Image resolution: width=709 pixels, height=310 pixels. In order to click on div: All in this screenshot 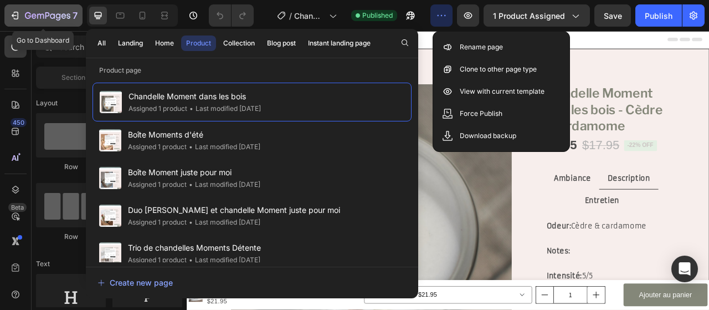, I will do `click(101, 43)`.